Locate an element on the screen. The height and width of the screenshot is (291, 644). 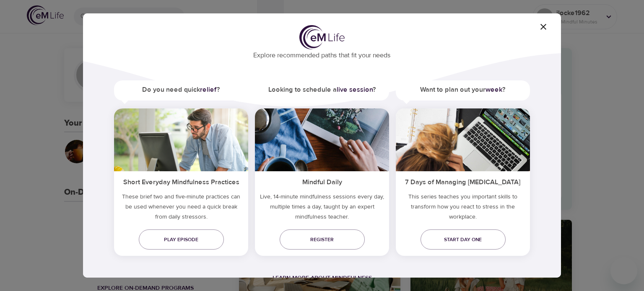
span: Register is located at coordinates (322, 240).